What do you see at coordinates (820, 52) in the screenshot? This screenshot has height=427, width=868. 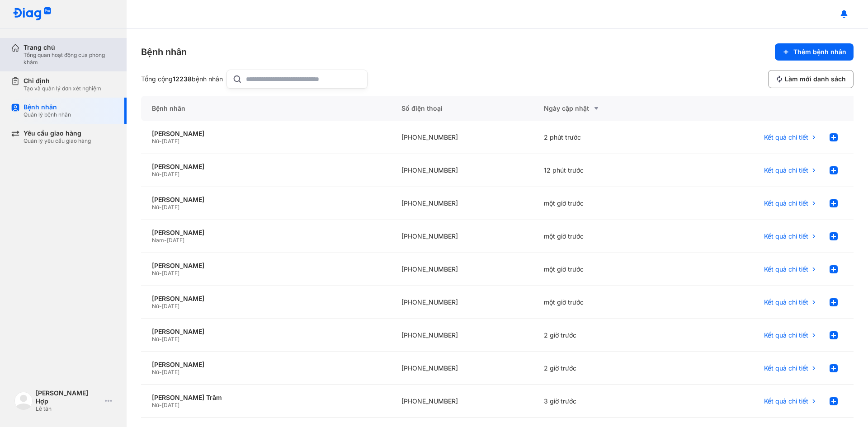 I see `span: Thêm bệnh nhân` at bounding box center [820, 52].